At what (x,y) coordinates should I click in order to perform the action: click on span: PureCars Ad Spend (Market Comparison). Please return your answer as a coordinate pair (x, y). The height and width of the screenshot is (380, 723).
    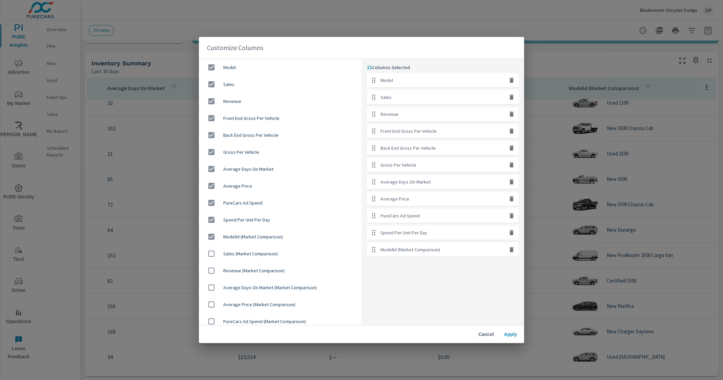
    Looking at the image, I should click on (290, 321).